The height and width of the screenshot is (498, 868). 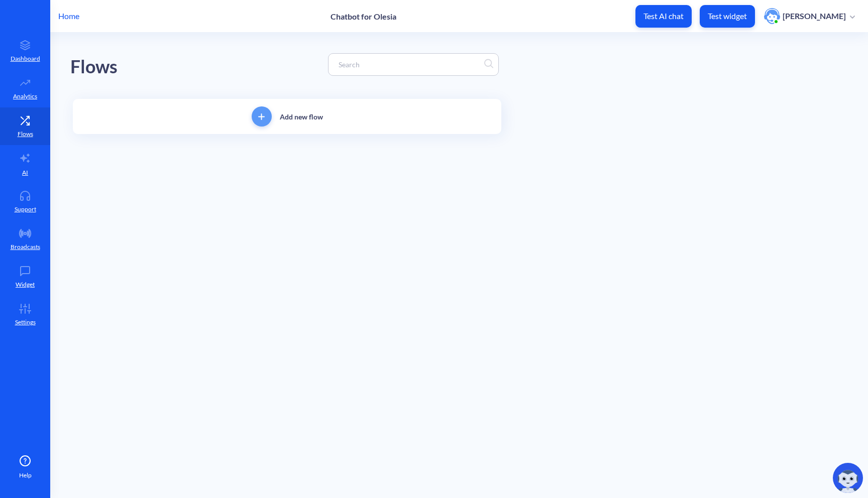 What do you see at coordinates (25, 323) in the screenshot?
I see `p: Settings` at bounding box center [25, 323].